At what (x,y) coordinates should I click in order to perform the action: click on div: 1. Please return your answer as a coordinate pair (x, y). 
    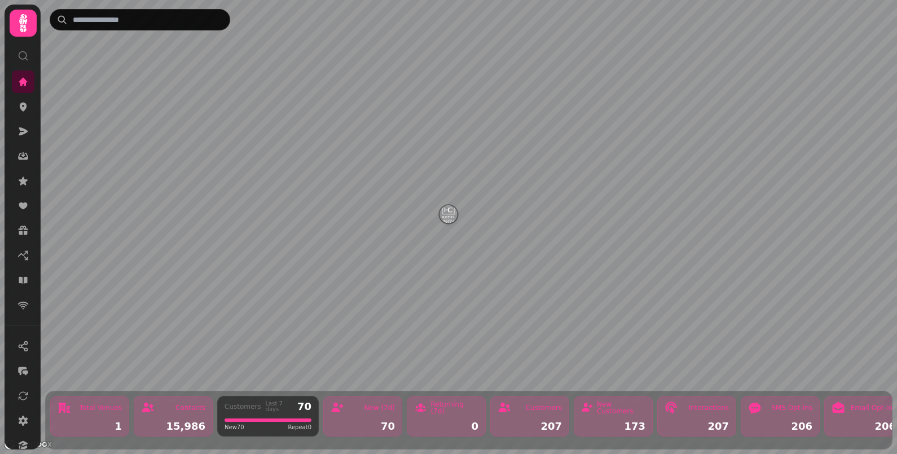
    Looking at the image, I should click on (90, 426).